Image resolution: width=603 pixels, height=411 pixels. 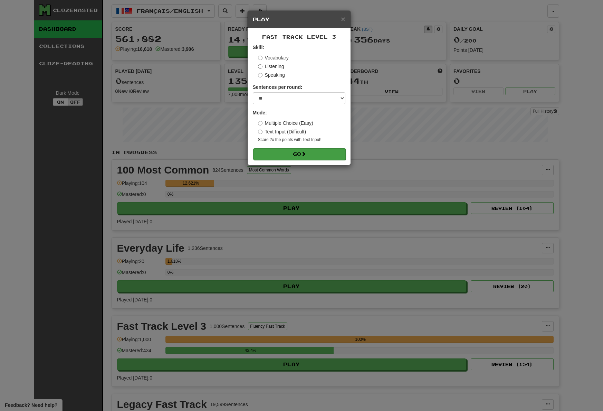 I want to click on strong: Skill:, so click(x=258, y=47).